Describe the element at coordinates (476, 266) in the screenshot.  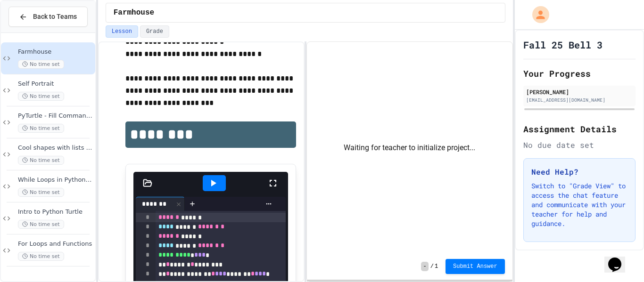
I see `span: Submit Answer` at that location.